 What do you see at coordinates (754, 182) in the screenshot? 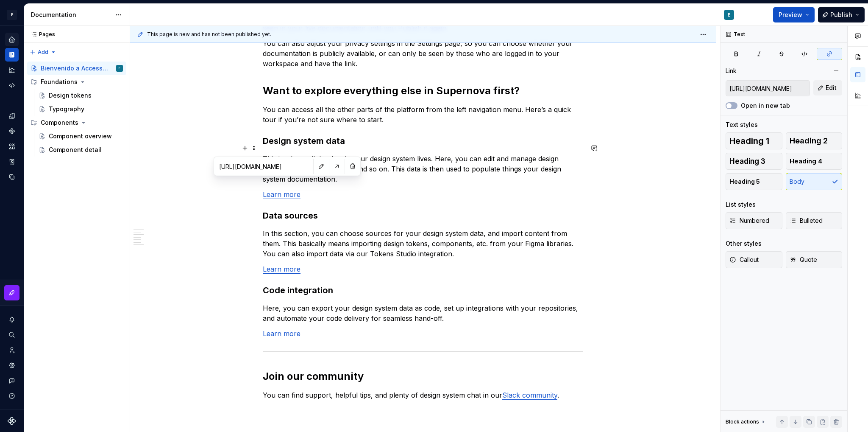
I see `button: Heading 5` at bounding box center [754, 182].